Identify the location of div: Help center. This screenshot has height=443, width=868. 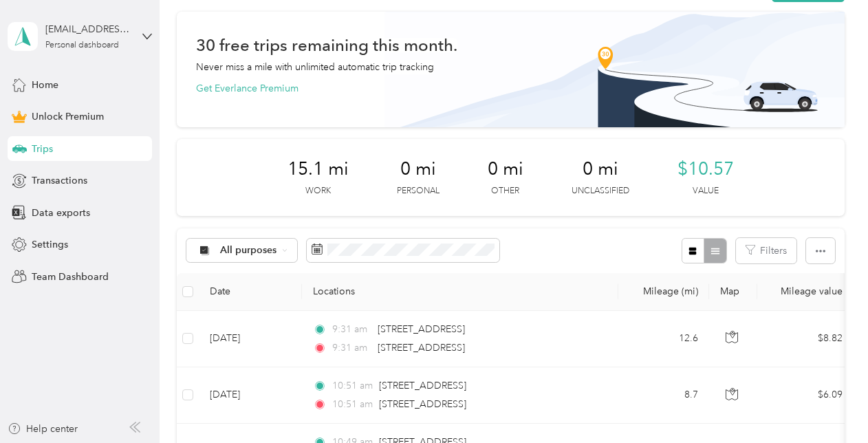
(43, 429).